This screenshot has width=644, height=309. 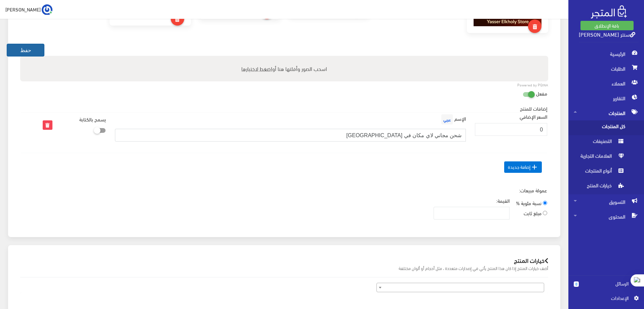 What do you see at coordinates (606, 113) in the screenshot?
I see `a: المنتجات` at bounding box center [606, 113].